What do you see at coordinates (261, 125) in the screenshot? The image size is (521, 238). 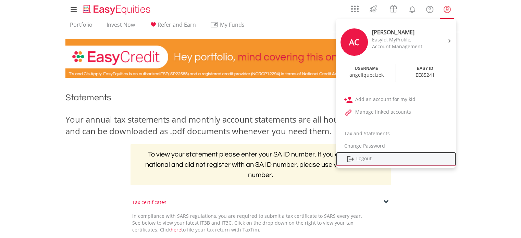 I see `div: Your annual tax statements and monthly account statements are all housed conveniently on this pag...` at bounding box center [261, 125].